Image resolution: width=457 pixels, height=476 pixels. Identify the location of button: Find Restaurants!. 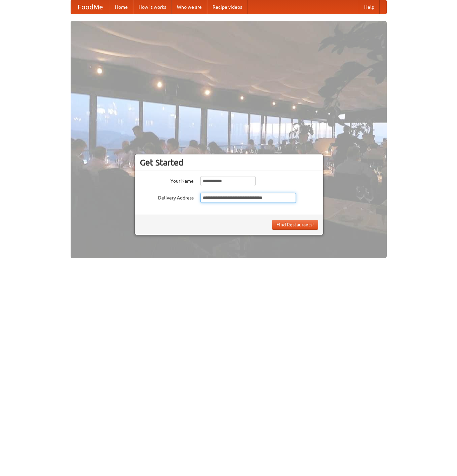
(295, 225).